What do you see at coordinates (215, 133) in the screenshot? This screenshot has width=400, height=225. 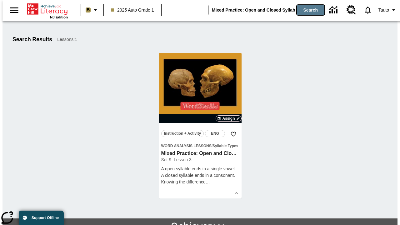 I see `button: ENG` at bounding box center [215, 133].